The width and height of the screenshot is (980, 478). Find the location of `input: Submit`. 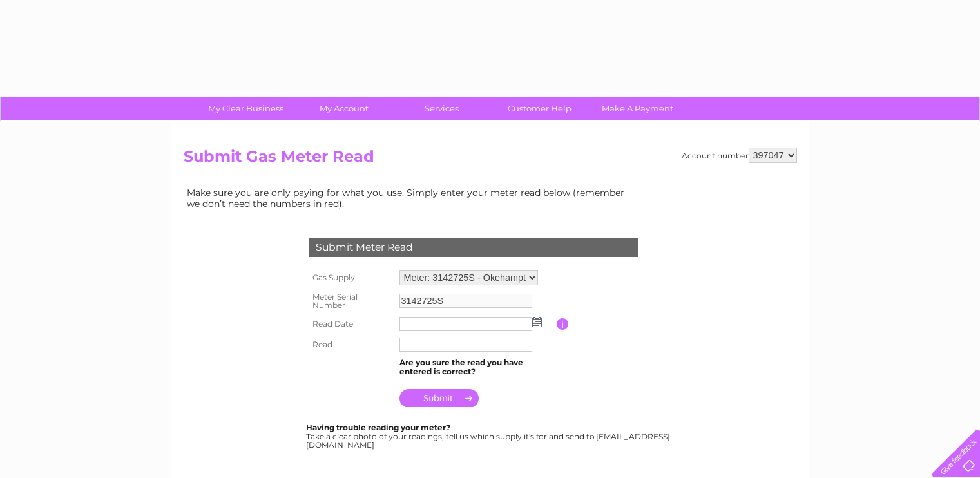

input: Submit is located at coordinates (439, 398).